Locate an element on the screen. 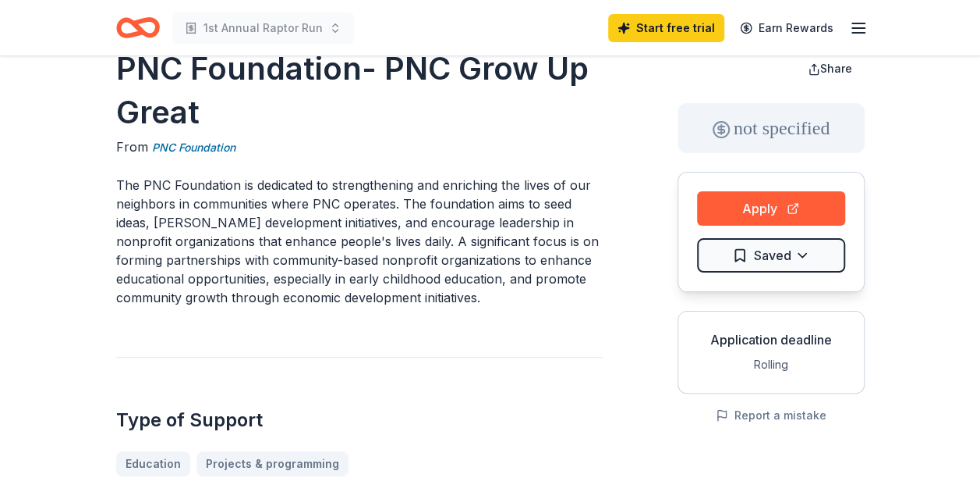 The width and height of the screenshot is (980, 503). button: Share is located at coordinates (830, 68).